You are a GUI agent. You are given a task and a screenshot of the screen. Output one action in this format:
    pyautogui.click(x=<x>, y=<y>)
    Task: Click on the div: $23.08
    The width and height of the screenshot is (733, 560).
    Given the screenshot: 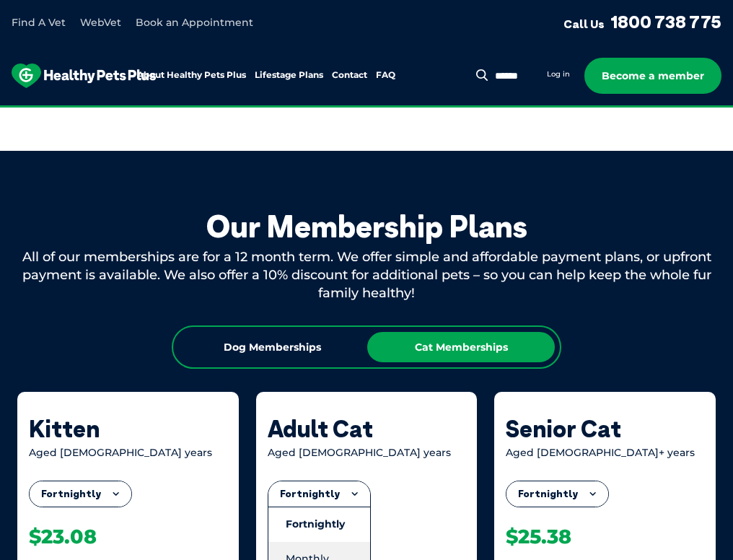 What is the action you would take?
    pyautogui.click(x=63, y=537)
    